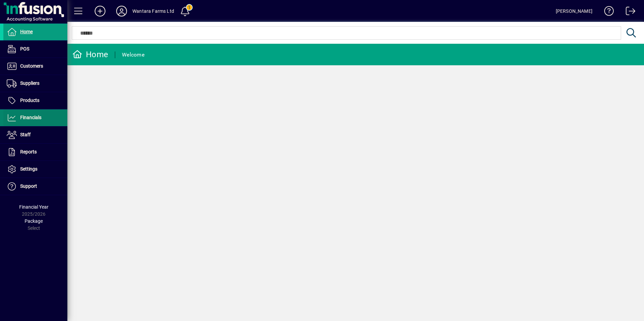 The width and height of the screenshot is (644, 321). Describe the element at coordinates (26, 32) in the screenshot. I see `span: Home` at that location.